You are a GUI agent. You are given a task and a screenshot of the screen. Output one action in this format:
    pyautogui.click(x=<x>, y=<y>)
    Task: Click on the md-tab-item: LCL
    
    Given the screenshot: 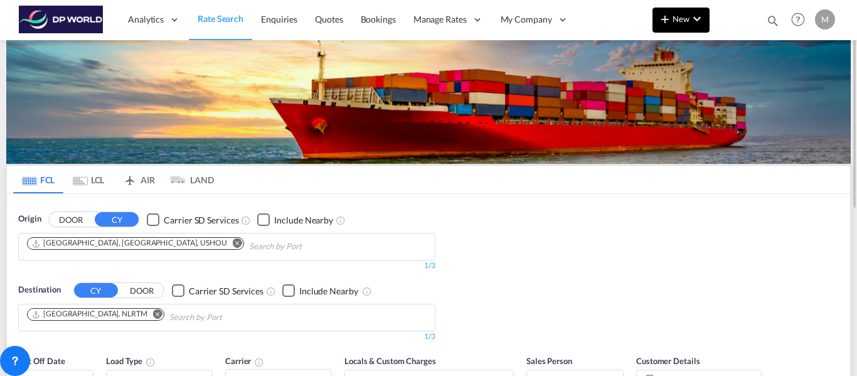 What is the action you would take?
    pyautogui.click(x=88, y=179)
    